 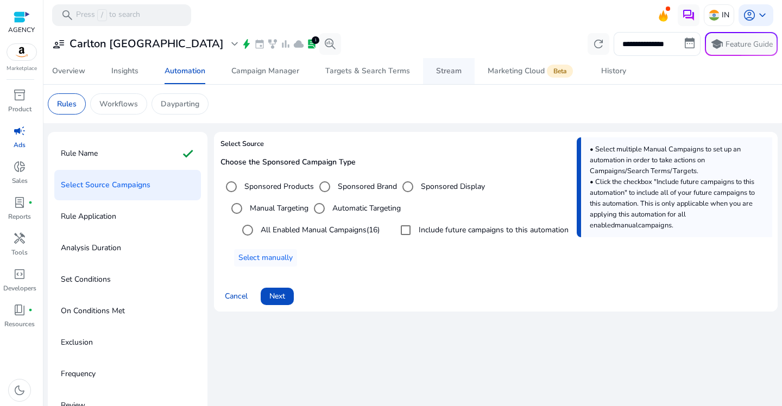 What do you see at coordinates (20, 167) in the screenshot?
I see `span: donut_small` at bounding box center [20, 167].